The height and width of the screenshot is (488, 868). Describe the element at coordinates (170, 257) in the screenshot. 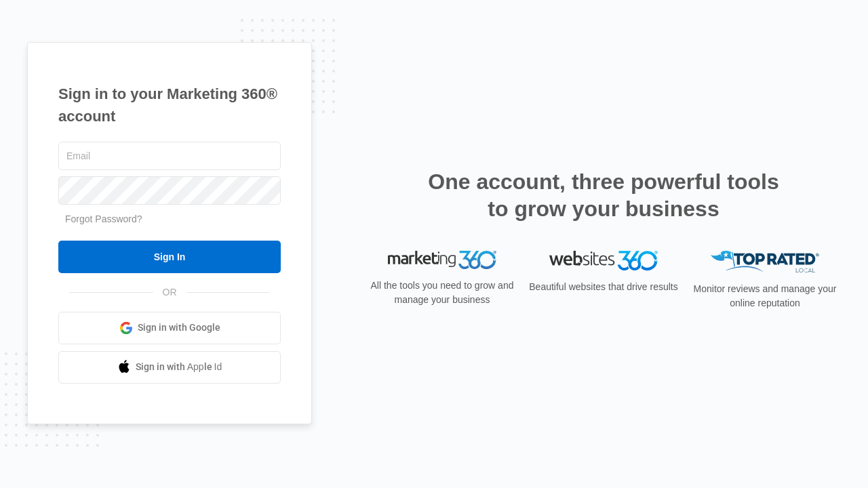

I see `input: Sign In` at that location.